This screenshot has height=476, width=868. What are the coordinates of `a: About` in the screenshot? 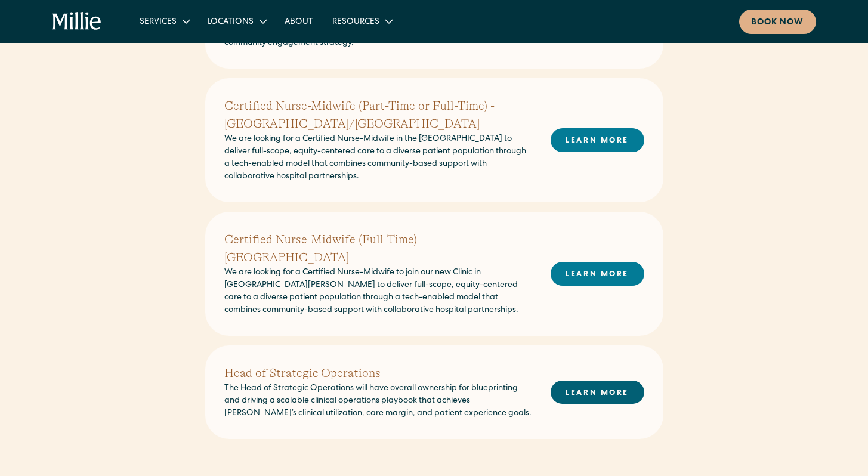 It's located at (299, 21).